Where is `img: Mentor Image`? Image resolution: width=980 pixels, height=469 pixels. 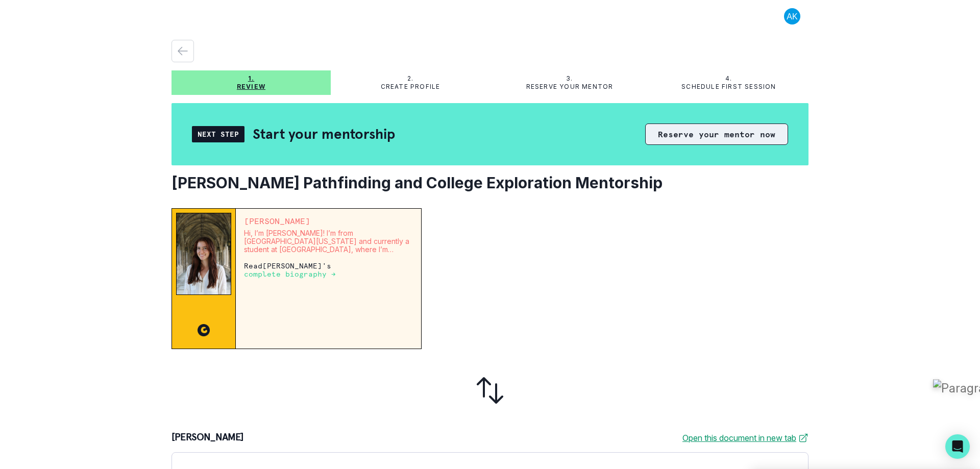 img: Mentor Image is located at coordinates (204, 254).